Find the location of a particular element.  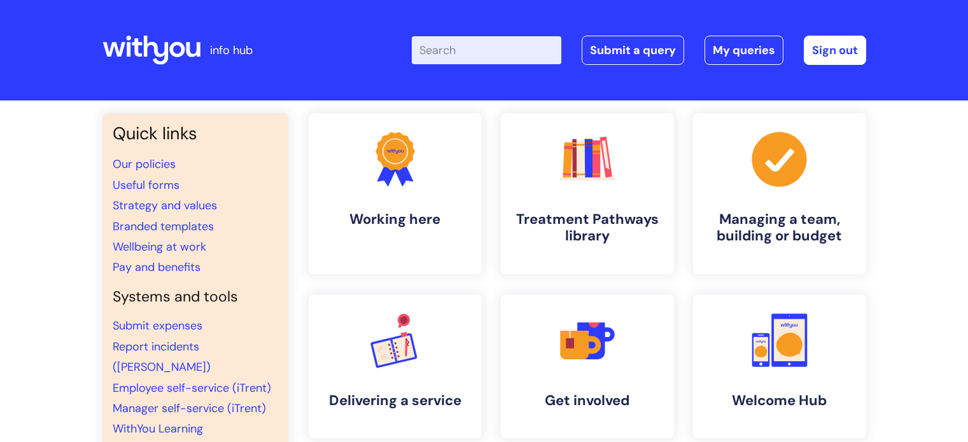

a: WithYou Learning is located at coordinates (158, 429).